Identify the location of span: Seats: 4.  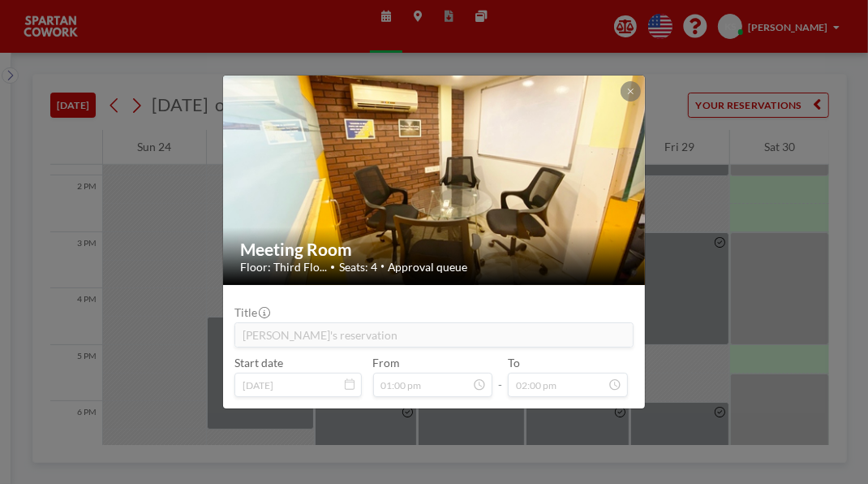
(358, 267).